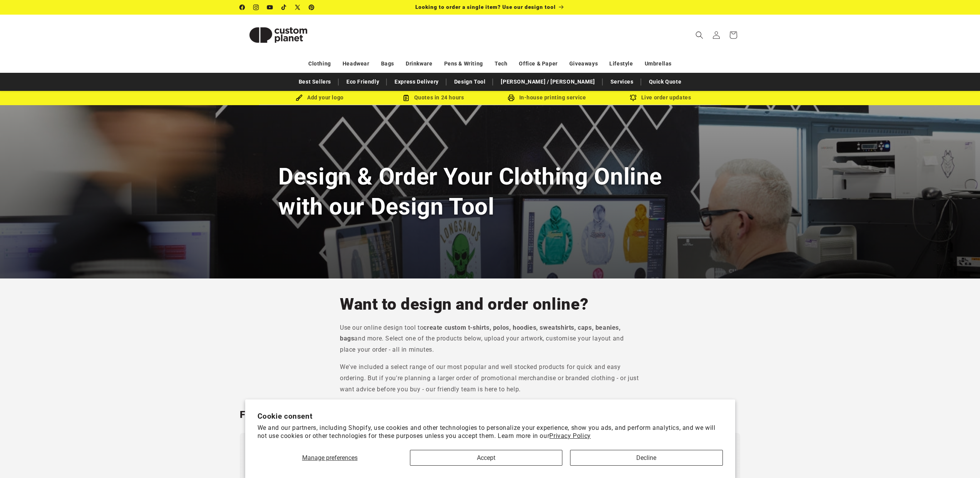 The width and height of the screenshot is (980, 478). Describe the element at coordinates (481, 333) in the screenshot. I see `strong: create custom t-shirts, polos, hoodies, sweatshirts, caps, beanies, bags` at that location.